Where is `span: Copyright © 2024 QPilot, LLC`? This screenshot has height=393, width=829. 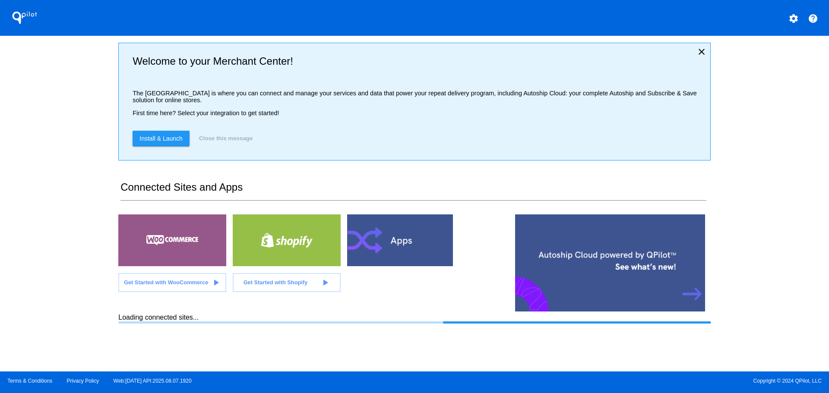 span: Copyright © 2024 QPilot, LLC is located at coordinates (622, 381).